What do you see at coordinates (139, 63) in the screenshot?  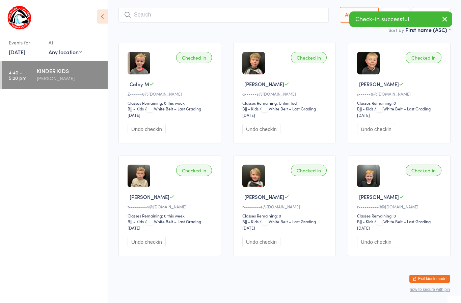 I see `img: image1724744301.png` at bounding box center [139, 63].